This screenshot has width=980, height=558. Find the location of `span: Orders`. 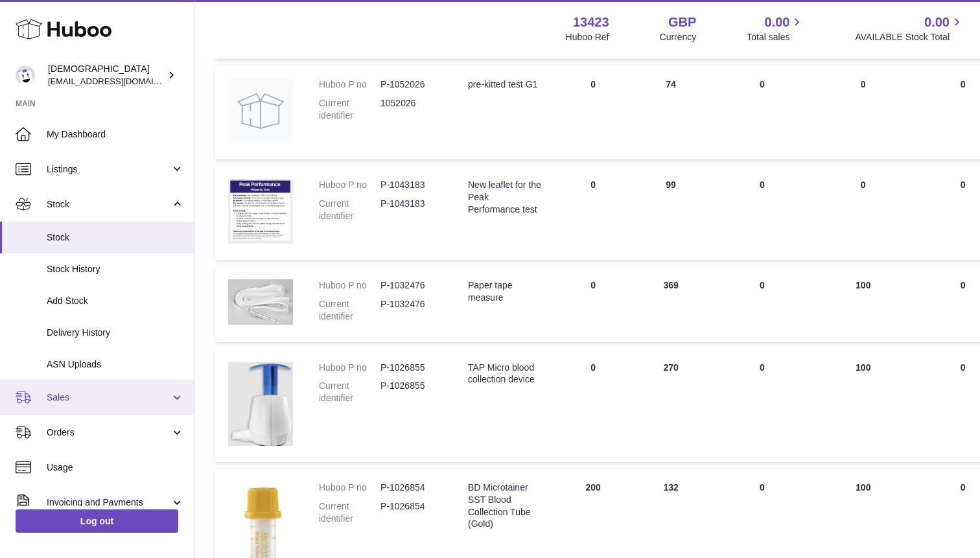

span: Orders is located at coordinates (108, 432).